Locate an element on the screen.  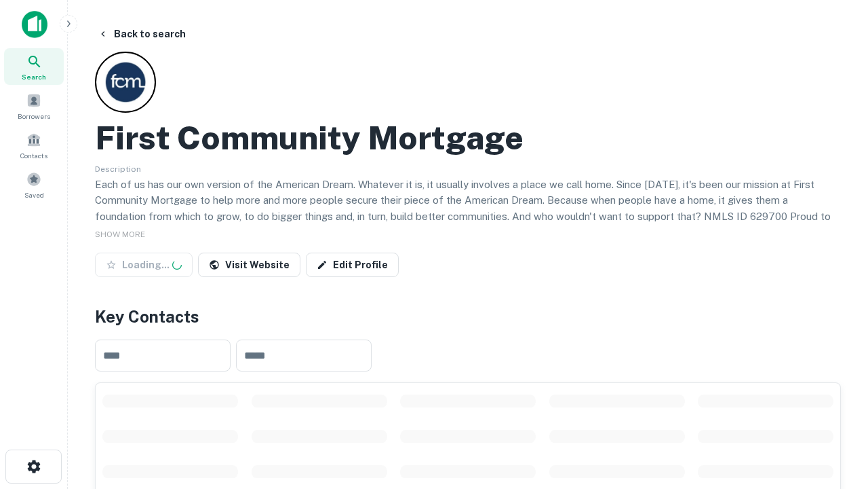
span: Borrowers is located at coordinates (34, 116).